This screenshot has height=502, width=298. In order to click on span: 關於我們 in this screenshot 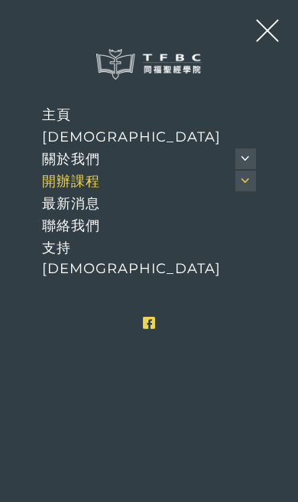, I will do `click(71, 159)`.